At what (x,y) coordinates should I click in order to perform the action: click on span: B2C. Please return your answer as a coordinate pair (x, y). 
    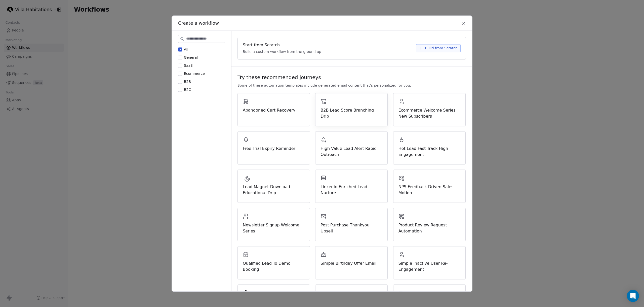
    Looking at the image, I should click on (188, 90).